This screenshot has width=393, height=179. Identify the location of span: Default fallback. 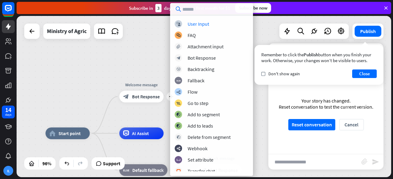
(148, 170).